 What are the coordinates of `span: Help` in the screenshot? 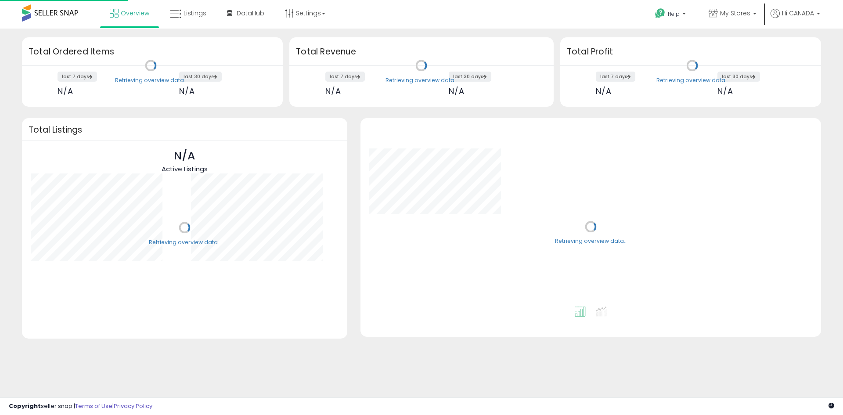 It's located at (674, 14).